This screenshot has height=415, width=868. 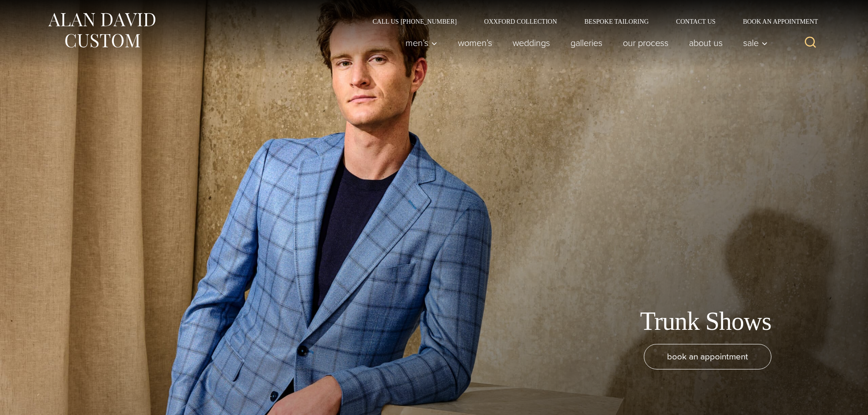 What do you see at coordinates (755, 43) in the screenshot?
I see `span: Sale` at bounding box center [755, 43].